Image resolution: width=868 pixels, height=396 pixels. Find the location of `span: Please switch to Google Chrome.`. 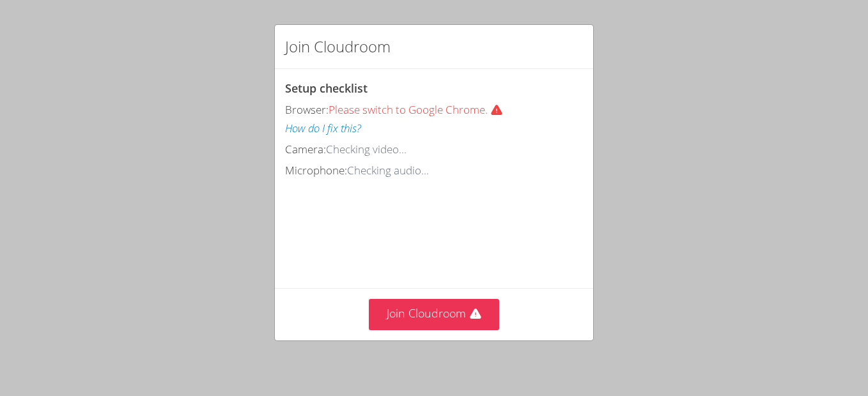

span: Please switch to Google Chrome. is located at coordinates (421, 109).